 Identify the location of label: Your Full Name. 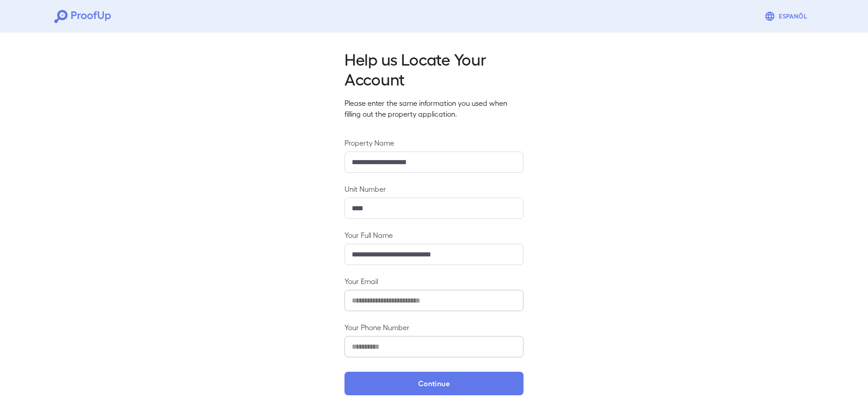
(434, 235).